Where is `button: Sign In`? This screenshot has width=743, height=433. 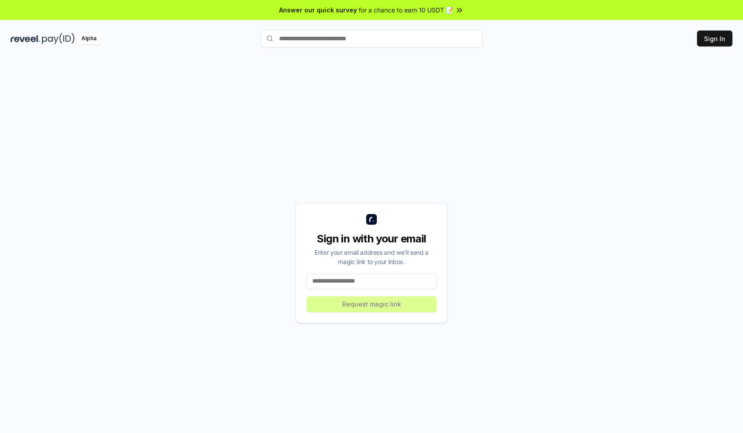 button: Sign In is located at coordinates (714, 38).